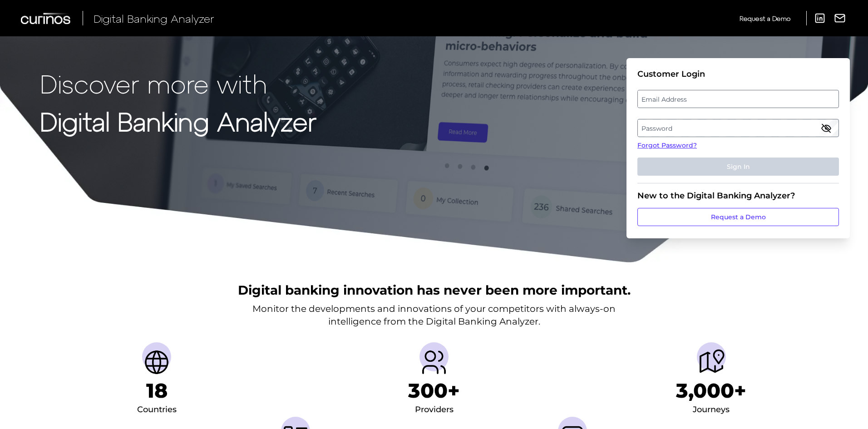 The height and width of the screenshot is (429, 868). What do you see at coordinates (178, 83) in the screenshot?
I see `p: Discover more with` at bounding box center [178, 83].